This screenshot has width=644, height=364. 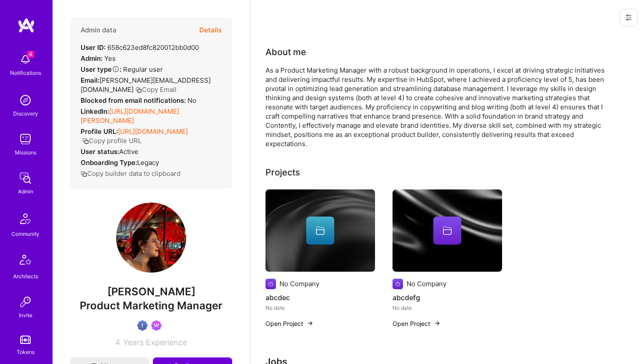 I want to click on i: Help, so click(x=116, y=69).